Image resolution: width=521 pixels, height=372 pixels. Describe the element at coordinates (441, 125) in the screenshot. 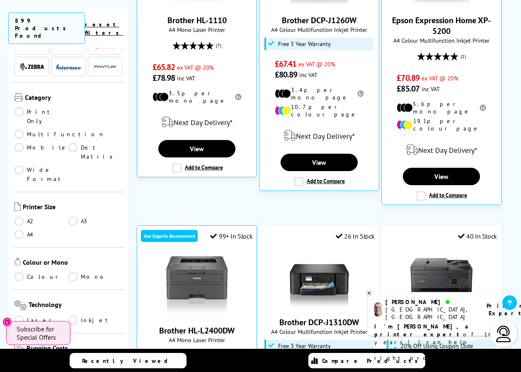

I see `li: 19.1p per colour page` at that location.